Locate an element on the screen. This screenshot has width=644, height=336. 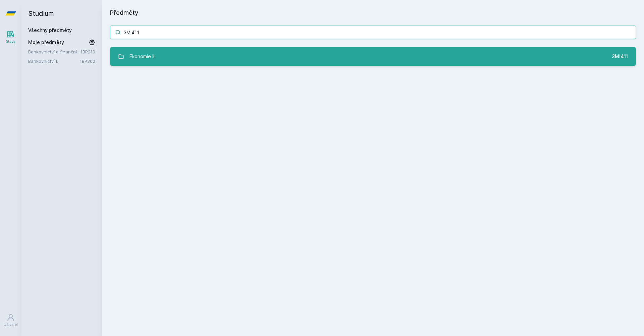
h1: Předměty is located at coordinates (373, 13).